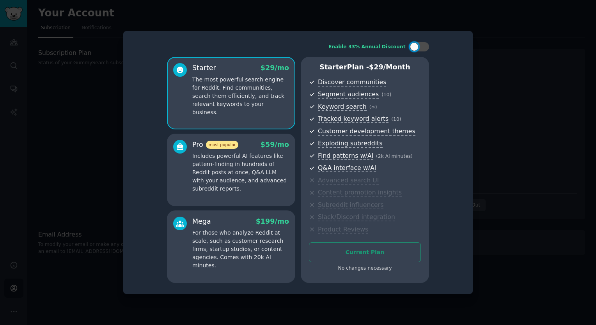 Image resolution: width=596 pixels, height=325 pixels. What do you see at coordinates (343, 230) in the screenshot?
I see `span: Product Reviews` at bounding box center [343, 230].